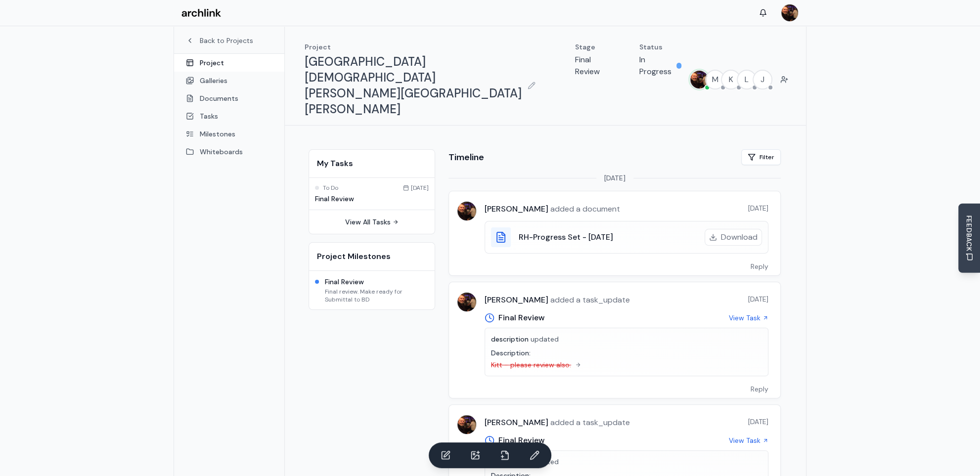  I want to click on span: Kitt - please review also., so click(531, 365).